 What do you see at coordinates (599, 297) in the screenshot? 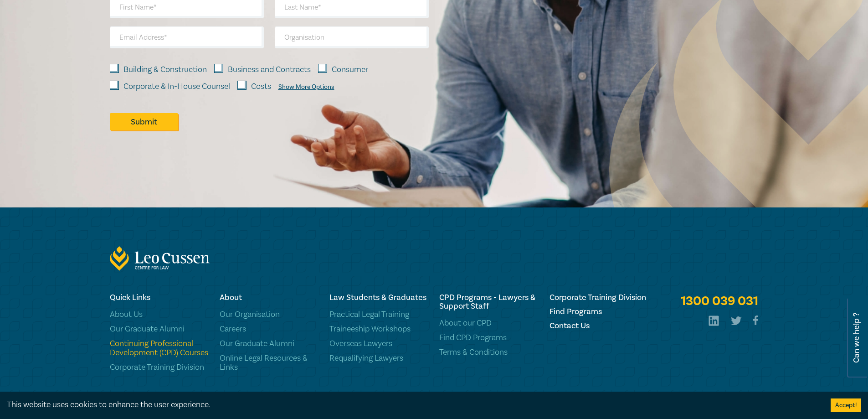
I see `h6: Corporate Training Division` at bounding box center [599, 297].